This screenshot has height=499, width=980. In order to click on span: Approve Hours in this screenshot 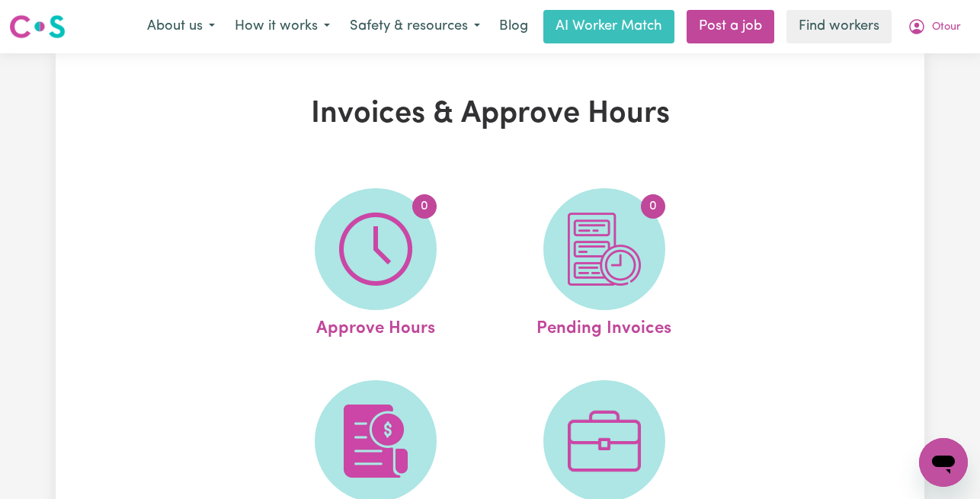, I will do `click(376, 326)`.